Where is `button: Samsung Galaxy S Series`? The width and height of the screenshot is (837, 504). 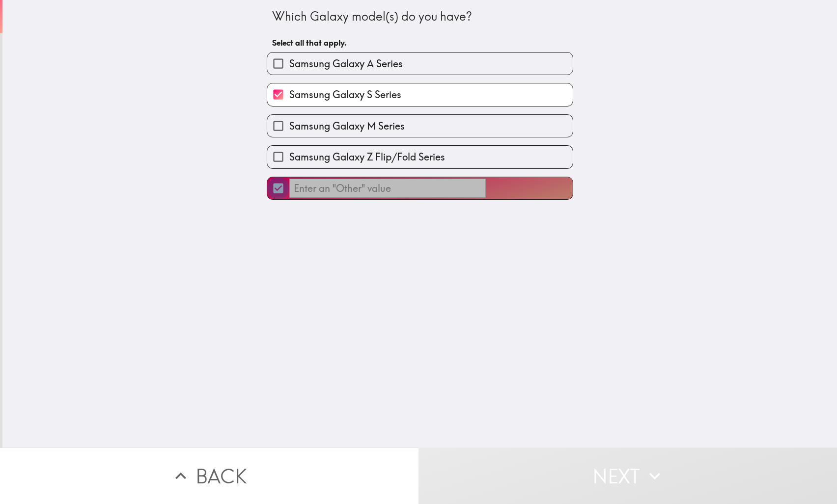 button: Samsung Galaxy S Series is located at coordinates (420, 94).